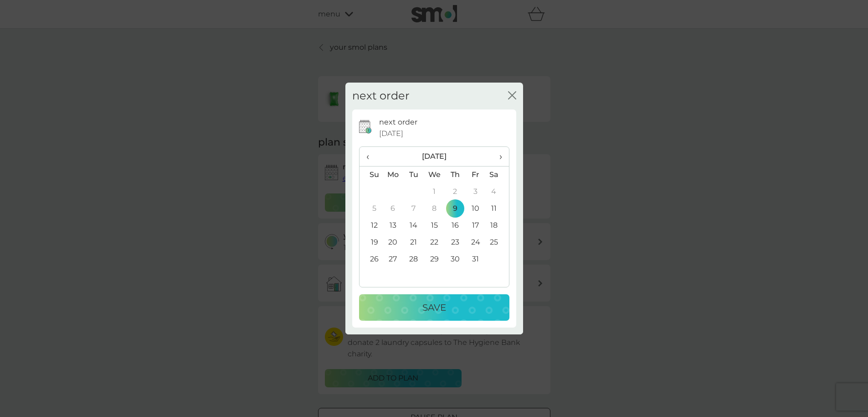 This screenshot has width=868, height=417. I want to click on td: 5, so click(371, 208).